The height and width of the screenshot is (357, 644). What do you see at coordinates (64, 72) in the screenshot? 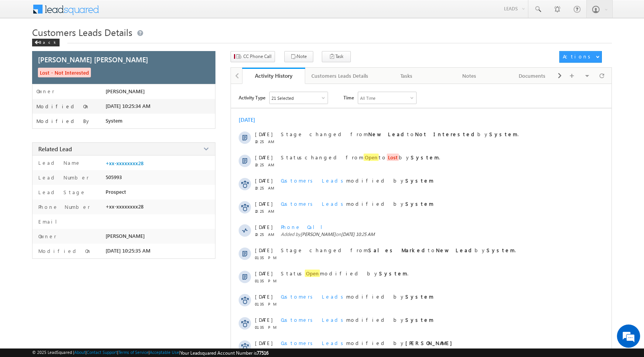
I see `span: Lost - Not Interested` at bounding box center [64, 72].